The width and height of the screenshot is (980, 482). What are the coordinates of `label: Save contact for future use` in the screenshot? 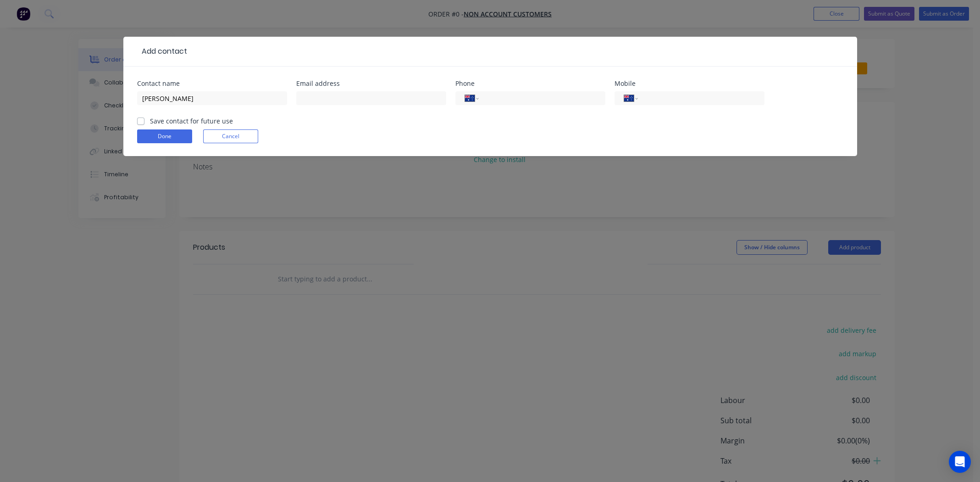 It's located at (191, 120).